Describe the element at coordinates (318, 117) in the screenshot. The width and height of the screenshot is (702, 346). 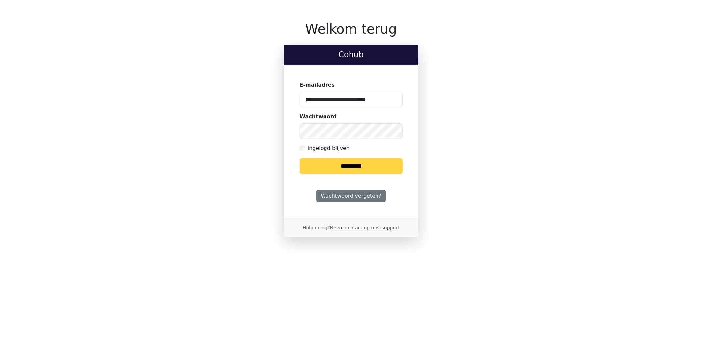
I see `label: Wachtwoord` at that location.